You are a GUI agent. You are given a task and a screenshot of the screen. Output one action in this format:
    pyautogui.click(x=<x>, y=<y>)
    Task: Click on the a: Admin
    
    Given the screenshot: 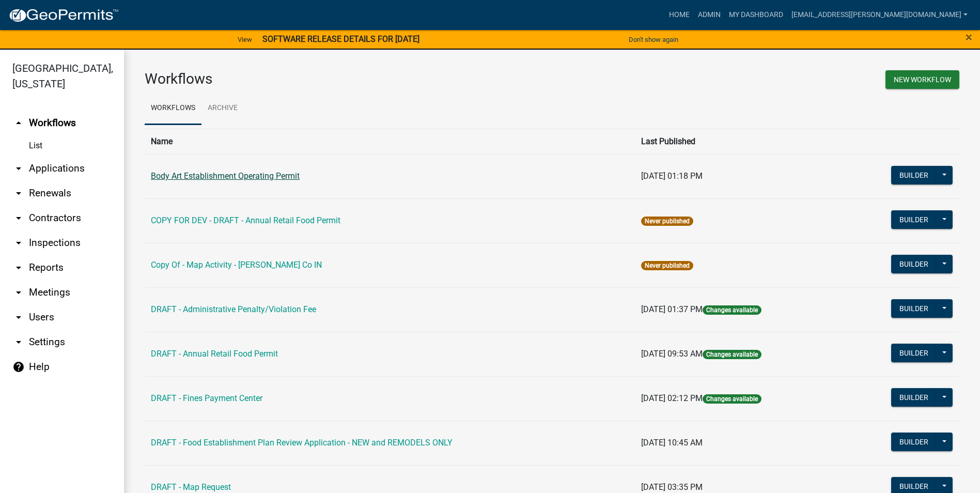 What is the action you would take?
    pyautogui.click(x=709, y=15)
    